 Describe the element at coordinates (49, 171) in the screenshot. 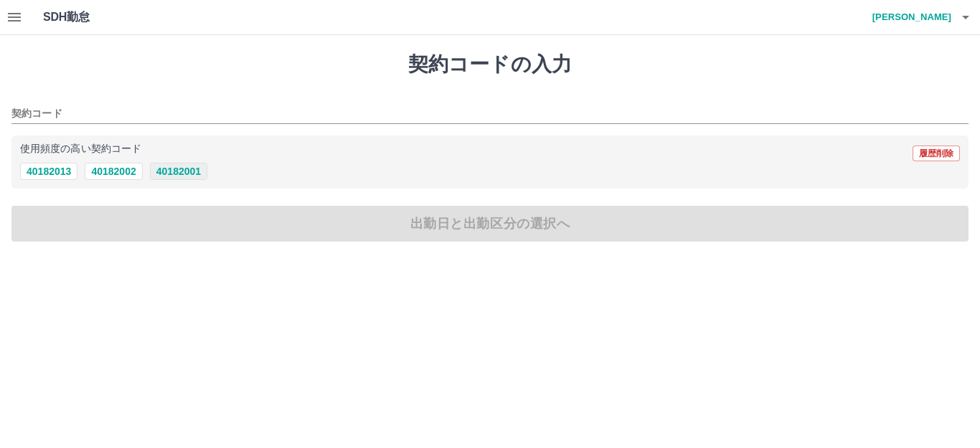

I see `button: 40182013` at that location.